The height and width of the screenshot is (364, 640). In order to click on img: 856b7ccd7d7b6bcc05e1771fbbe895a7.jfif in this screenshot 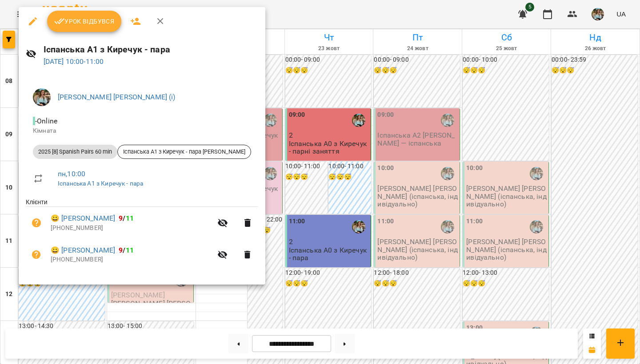, I will do `click(42, 97)`.